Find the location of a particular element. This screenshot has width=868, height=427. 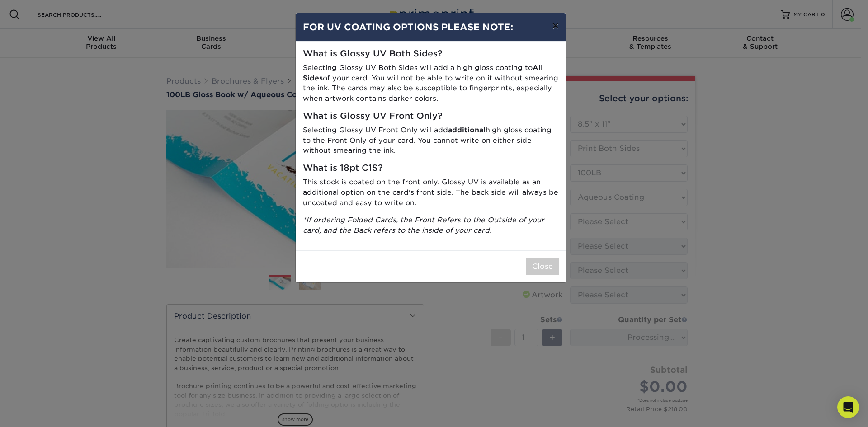

strong: All Sides is located at coordinates (422, 73).